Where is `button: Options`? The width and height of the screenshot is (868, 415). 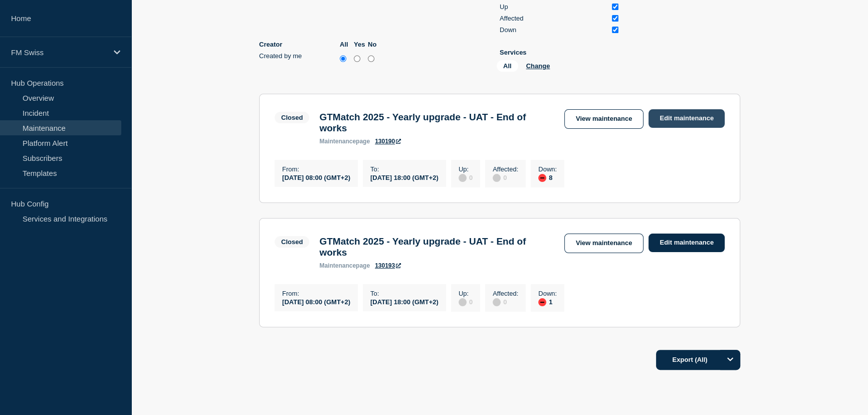
button: Options is located at coordinates (730, 360).